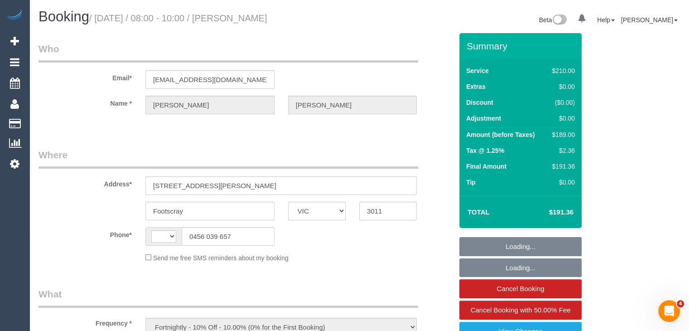 Image resolution: width=689 pixels, height=331 pixels. Describe the element at coordinates (352, 105) in the screenshot. I see `input: Last Name*` at that location.